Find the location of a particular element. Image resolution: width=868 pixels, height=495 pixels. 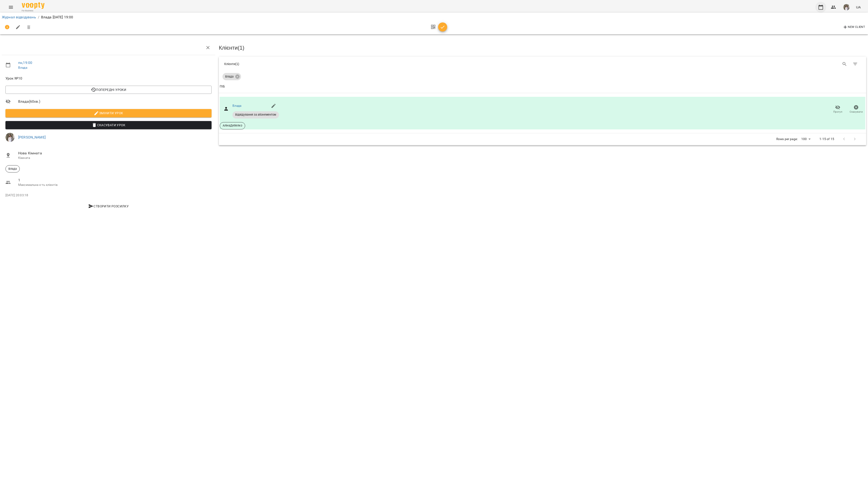

button: Скасувати Урок is located at coordinates (108, 125).